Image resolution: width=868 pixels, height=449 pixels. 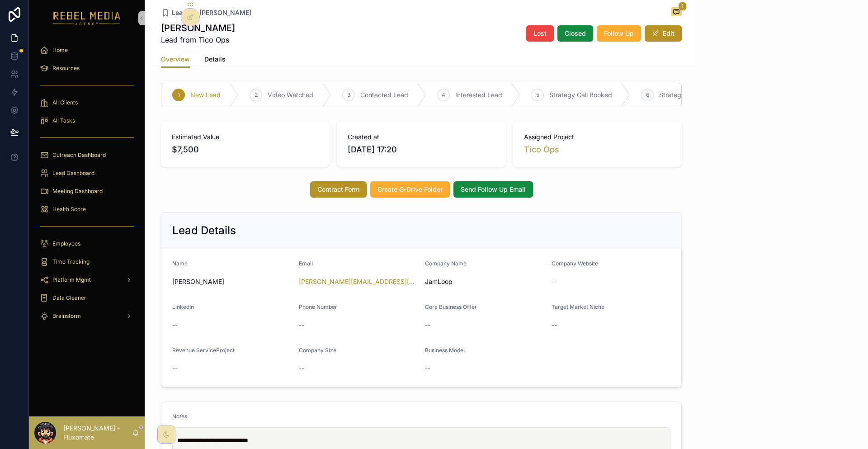 I want to click on span: Lead from Tico Ops, so click(x=198, y=40).